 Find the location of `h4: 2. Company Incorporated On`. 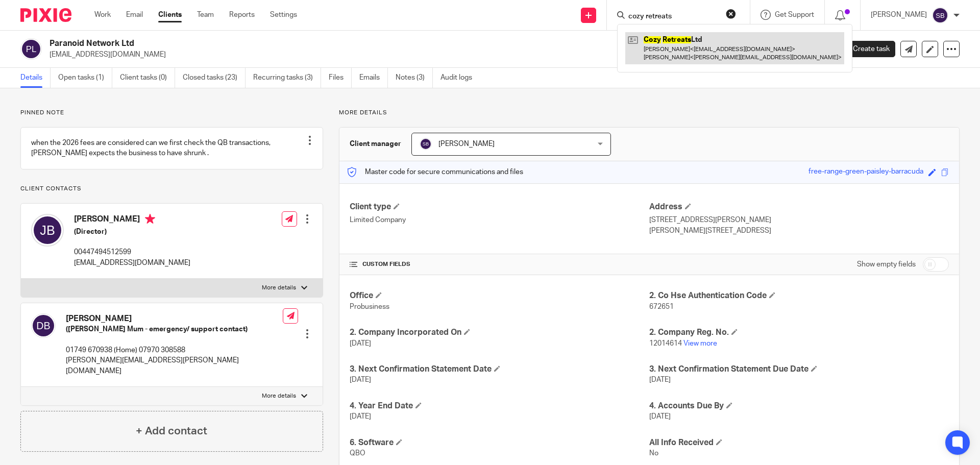

h4: 2. Company Incorporated On is located at coordinates (499, 332).